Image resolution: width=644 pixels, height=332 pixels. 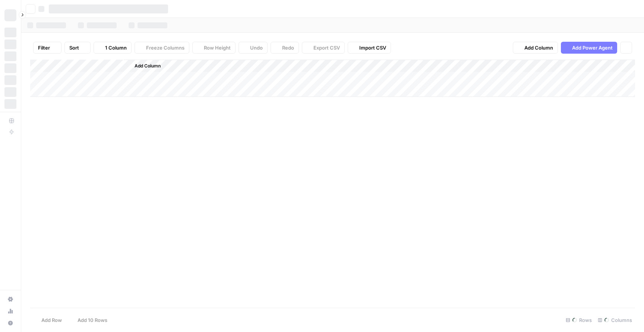 I want to click on button: Add Power Agent, so click(x=589, y=48).